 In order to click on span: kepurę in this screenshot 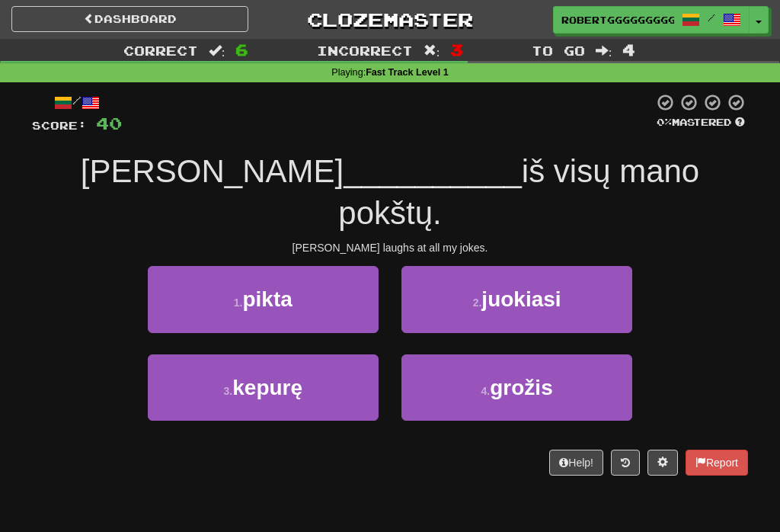, I will do `click(267, 387)`.